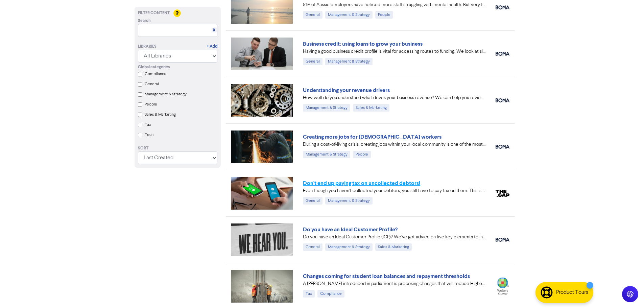 This screenshot has width=644, height=308. What do you see at coordinates (346, 90) in the screenshot?
I see `a: Understanding your revenue drivers` at bounding box center [346, 90].